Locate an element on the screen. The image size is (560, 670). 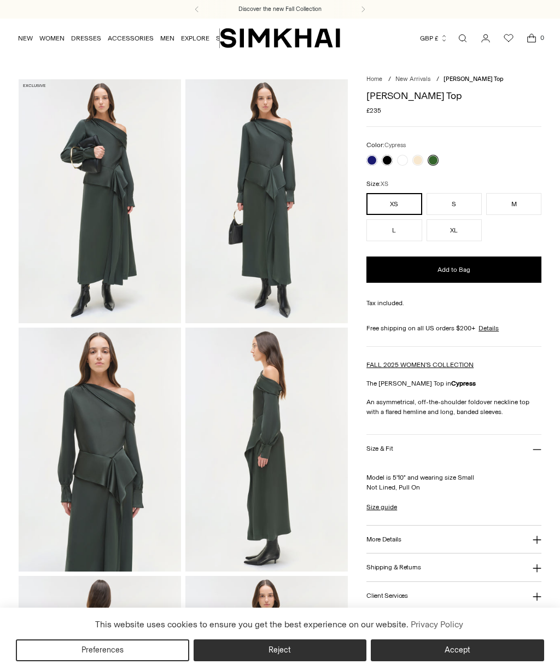
label: Color: is located at coordinates (386, 145).